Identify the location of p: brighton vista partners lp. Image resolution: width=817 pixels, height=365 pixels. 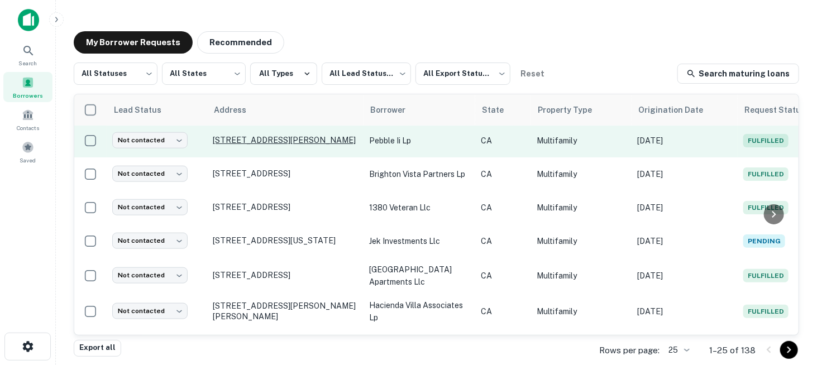
(419, 174).